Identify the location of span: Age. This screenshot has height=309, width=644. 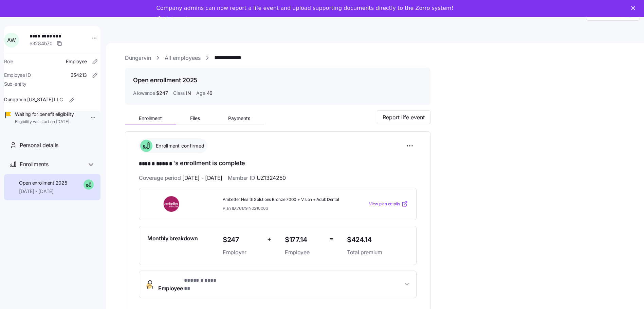
(201, 93).